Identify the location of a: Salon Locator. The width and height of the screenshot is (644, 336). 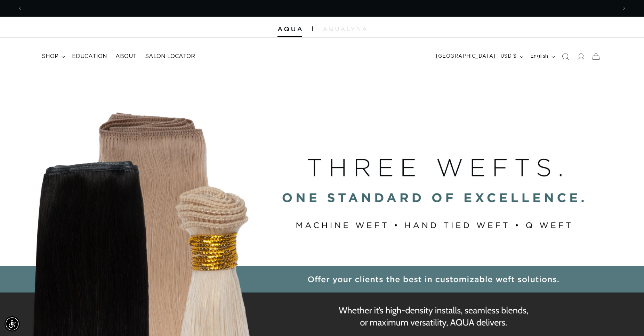
(170, 56).